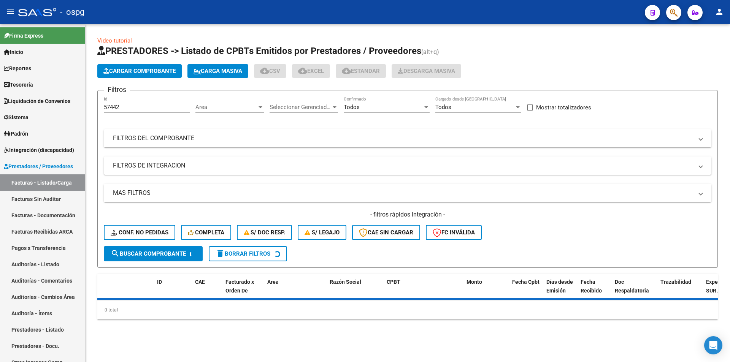 Image resolution: width=730 pixels, height=362 pixels. Describe the element at coordinates (591, 286) in the screenshot. I see `span: Fecha Recibido` at that location.